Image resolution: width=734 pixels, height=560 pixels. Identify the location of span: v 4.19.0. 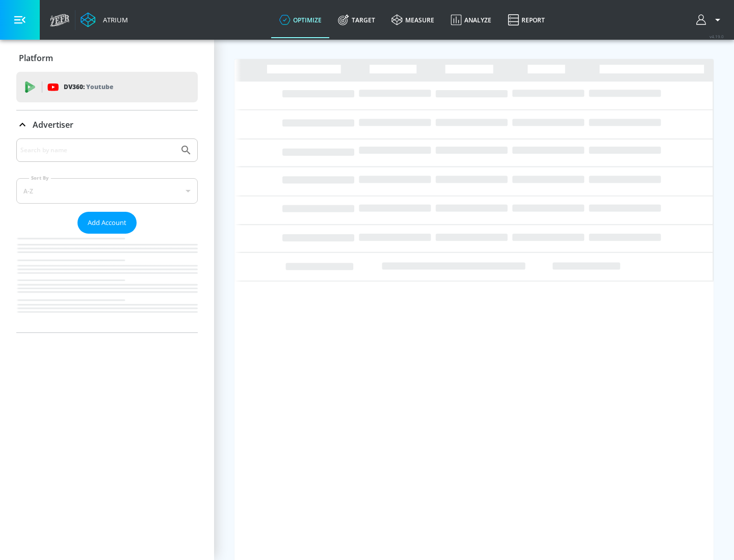
(717, 36).